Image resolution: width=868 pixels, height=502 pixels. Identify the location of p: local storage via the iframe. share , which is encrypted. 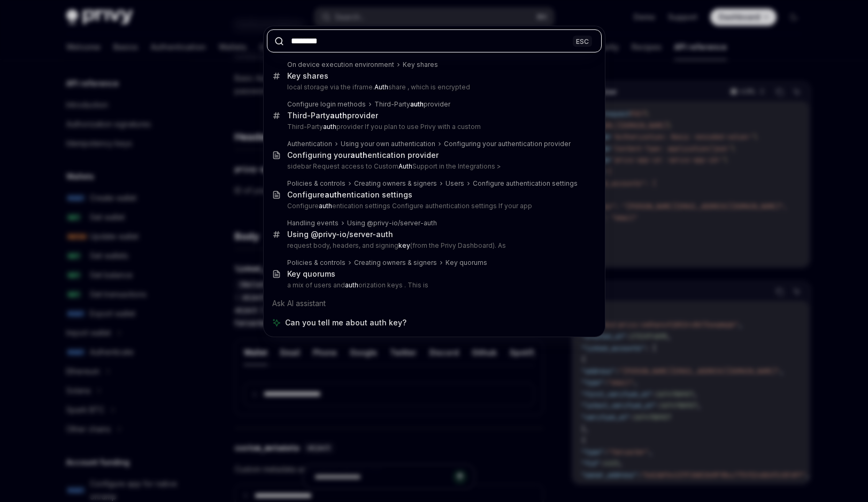
(433, 87).